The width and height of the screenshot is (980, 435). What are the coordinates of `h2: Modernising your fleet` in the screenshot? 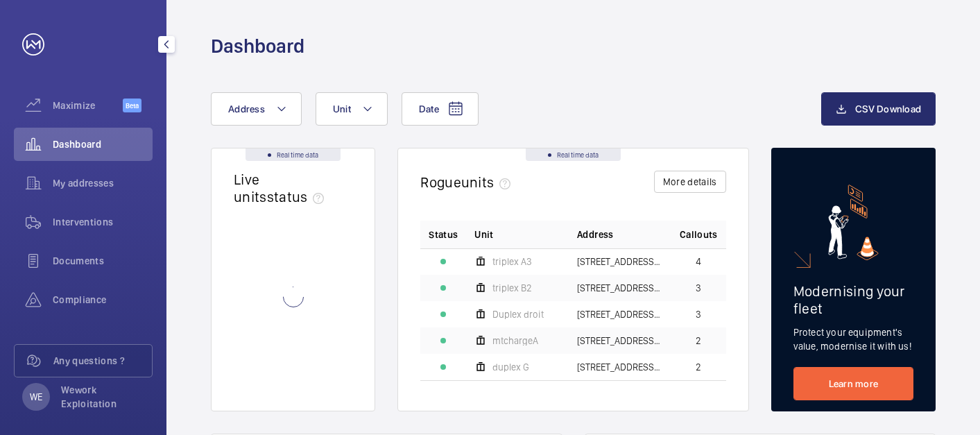 It's located at (853, 299).